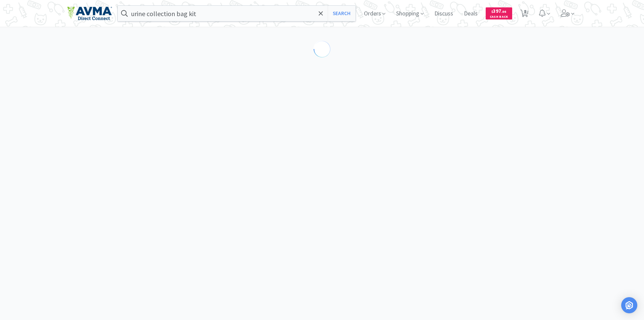 The height and width of the screenshot is (320, 644). I want to click on img: e4e33dab9f054f5782a47901c742baa9_102.png, so click(90, 14).